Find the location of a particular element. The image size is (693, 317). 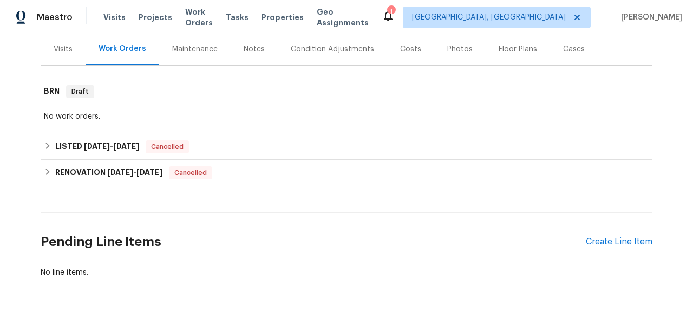

span: Geo Assignments is located at coordinates (343, 17).